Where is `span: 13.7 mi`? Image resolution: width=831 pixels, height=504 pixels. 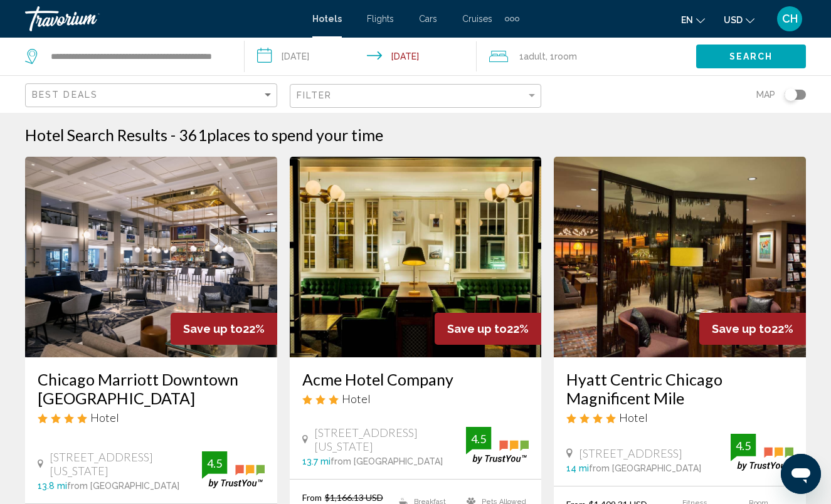
span: 13.7 mi is located at coordinates (316, 461).